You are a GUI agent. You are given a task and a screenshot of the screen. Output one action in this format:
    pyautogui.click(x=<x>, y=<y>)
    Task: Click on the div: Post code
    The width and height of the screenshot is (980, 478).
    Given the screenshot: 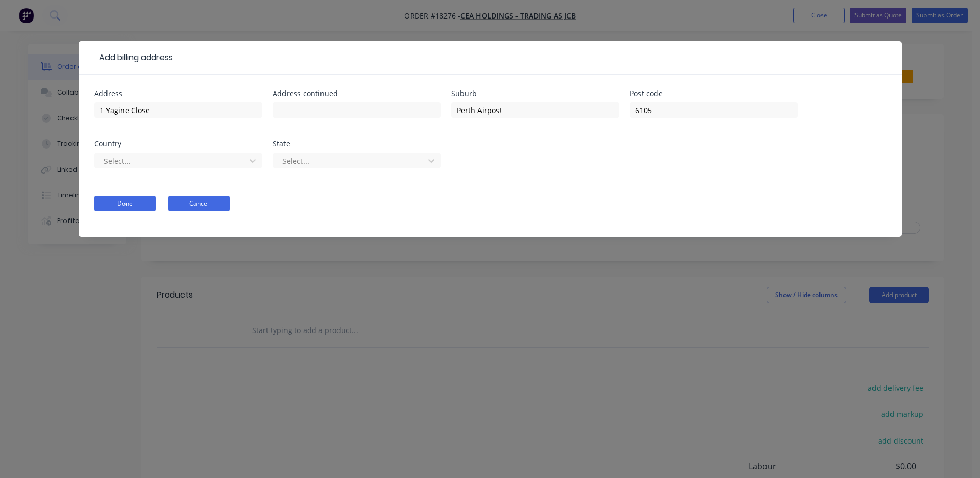 What is the action you would take?
    pyautogui.click(x=713, y=94)
    